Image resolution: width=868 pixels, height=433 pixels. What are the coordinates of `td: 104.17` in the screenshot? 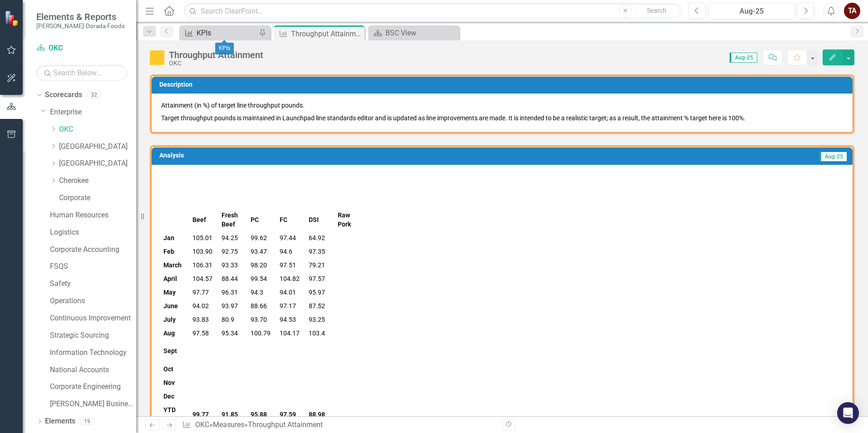 It's located at (292, 333).